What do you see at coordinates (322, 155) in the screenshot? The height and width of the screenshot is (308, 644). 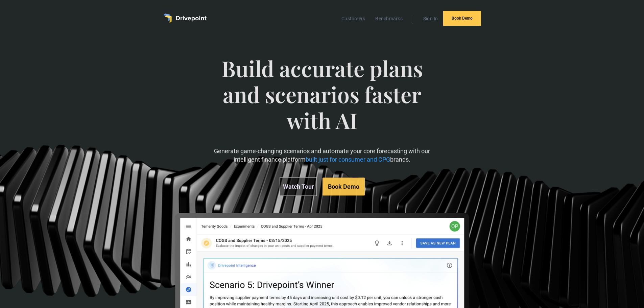 I see `p: Generate game-changing scenarios and automate your core forecasting with our intelligent finance ...` at bounding box center [322, 155].